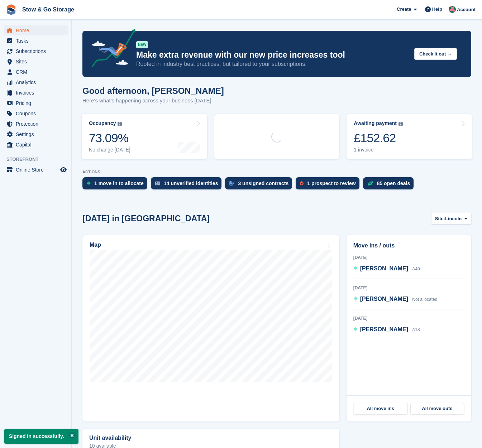 This screenshot has width=482, height=448. I want to click on span: Protection, so click(38, 124).